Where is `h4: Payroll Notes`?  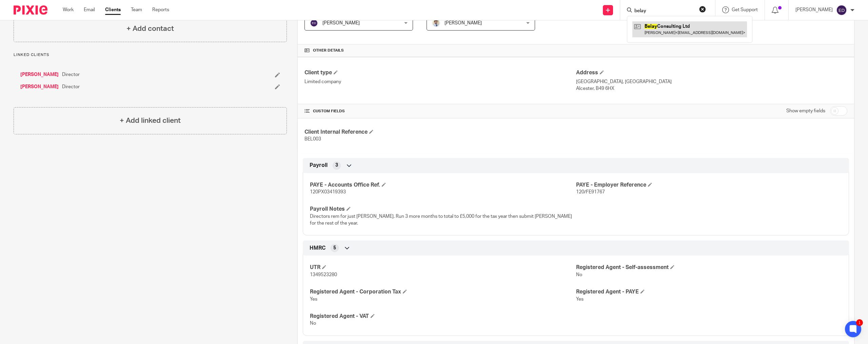 h4: Payroll Notes is located at coordinates (443, 208).